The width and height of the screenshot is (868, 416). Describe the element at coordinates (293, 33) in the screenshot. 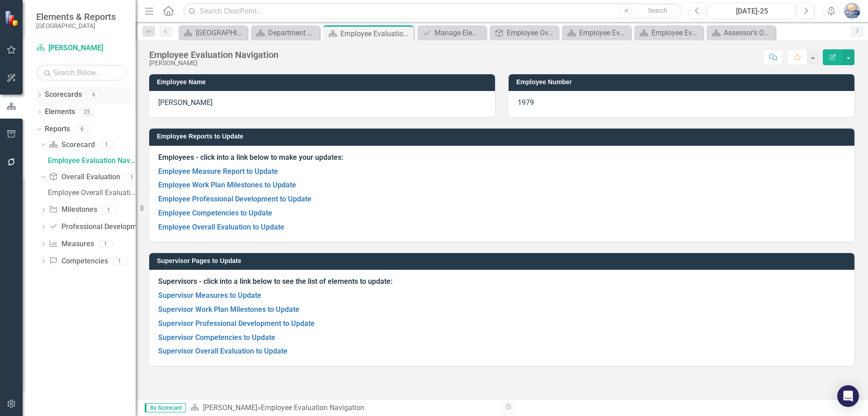

I see `div: Department Structure & Strategic Results` at that location.